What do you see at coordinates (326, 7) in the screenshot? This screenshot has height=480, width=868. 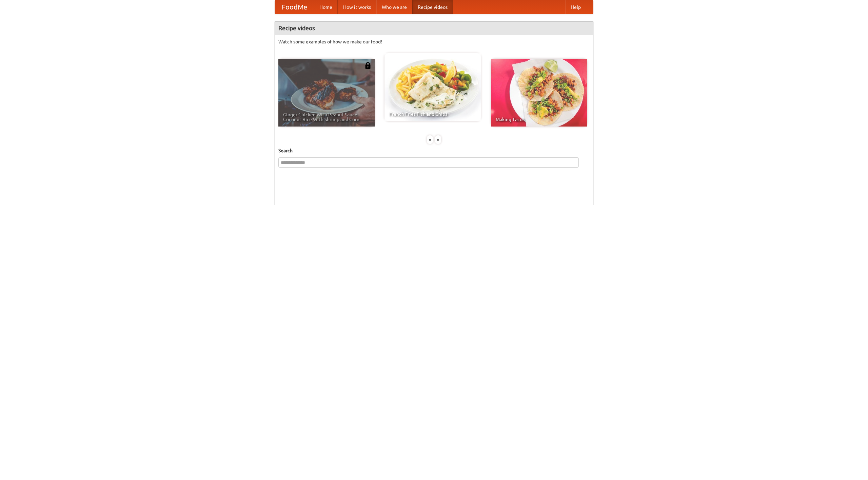 I see `a: Home` at bounding box center [326, 7].